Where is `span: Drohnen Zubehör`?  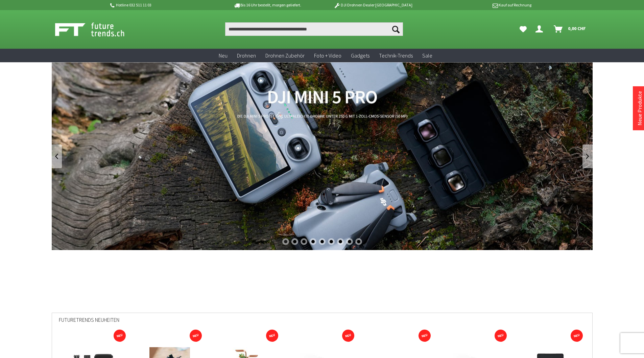
span: Drohnen Zubehör is located at coordinates (285, 56).